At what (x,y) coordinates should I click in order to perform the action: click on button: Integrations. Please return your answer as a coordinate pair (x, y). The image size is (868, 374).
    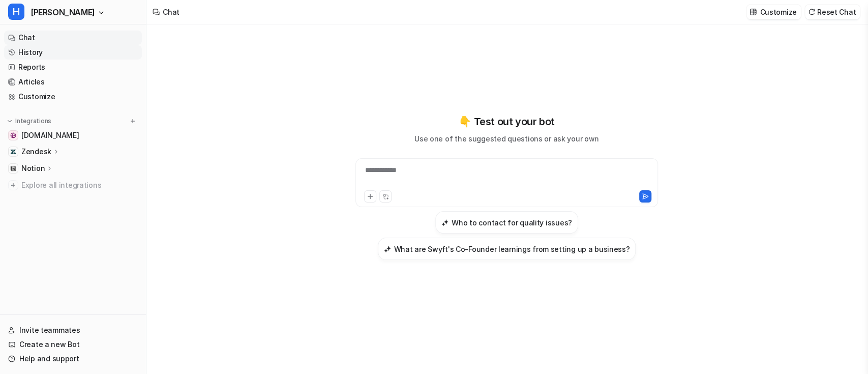
    Looking at the image, I should click on (29, 121).